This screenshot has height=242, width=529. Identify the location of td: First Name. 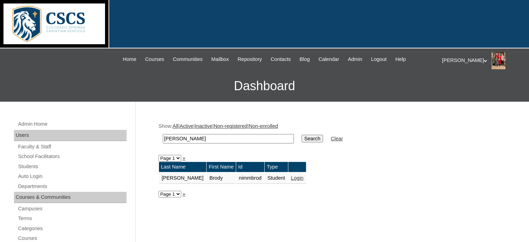
(221, 166).